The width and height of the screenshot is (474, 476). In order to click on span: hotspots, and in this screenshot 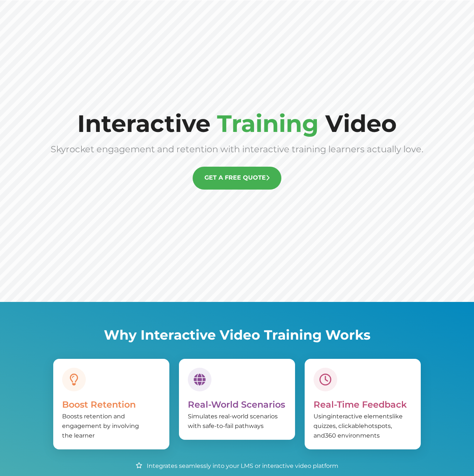, I will do `click(352, 431)`.